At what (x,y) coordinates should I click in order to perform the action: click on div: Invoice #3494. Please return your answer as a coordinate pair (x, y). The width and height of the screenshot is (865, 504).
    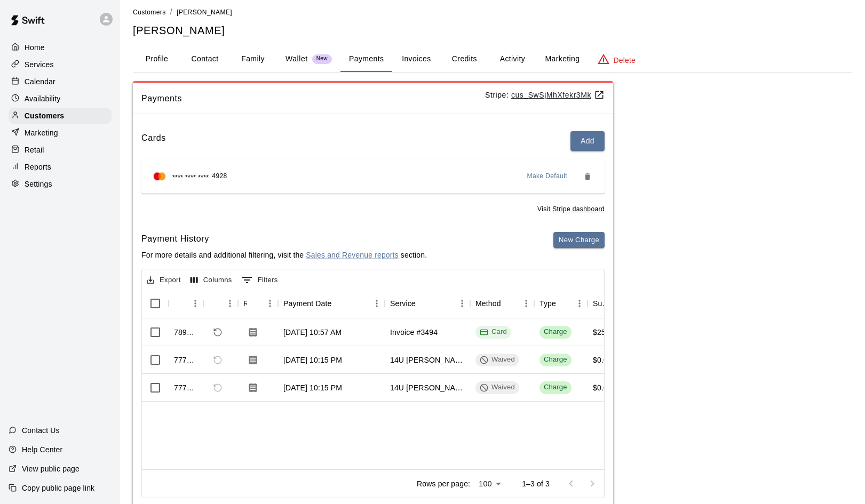
    Looking at the image, I should click on (414, 332).